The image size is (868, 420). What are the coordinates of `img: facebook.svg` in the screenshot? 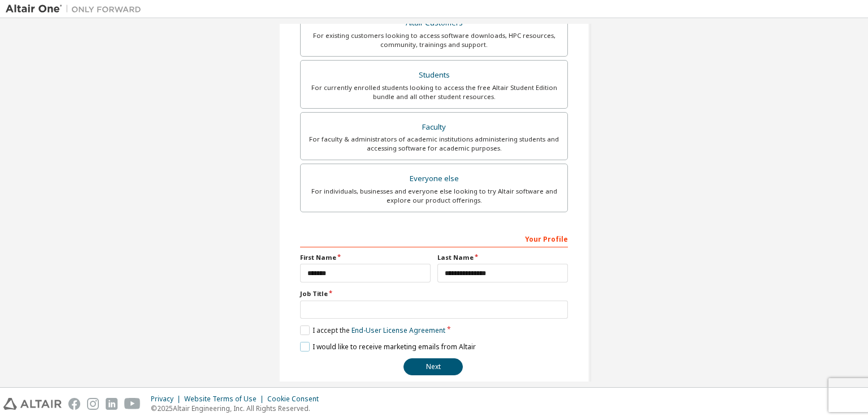 It's located at (74, 403).